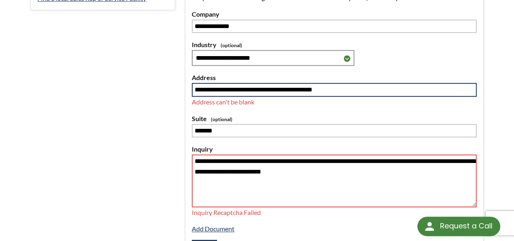 The image size is (514, 241). What do you see at coordinates (334, 14) in the screenshot?
I see `label: Company` at bounding box center [334, 14].